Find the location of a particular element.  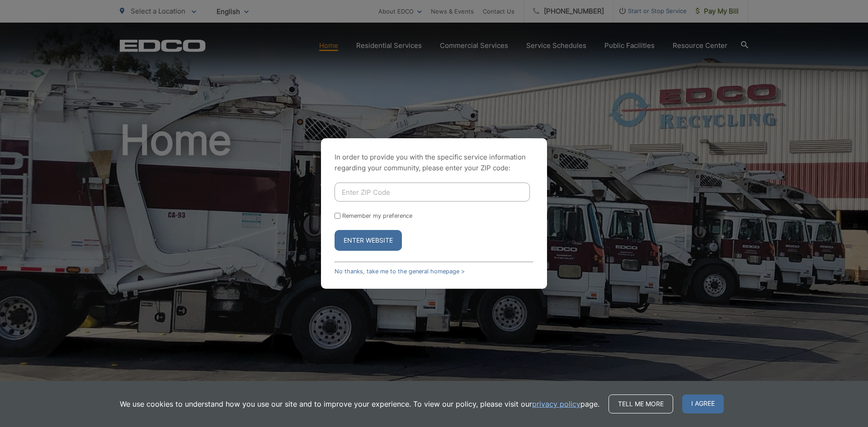

label: Remember my preference is located at coordinates (377, 216).